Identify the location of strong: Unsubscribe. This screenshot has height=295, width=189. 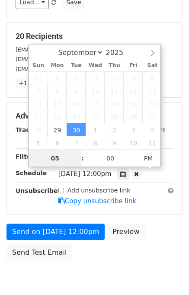
(37, 190).